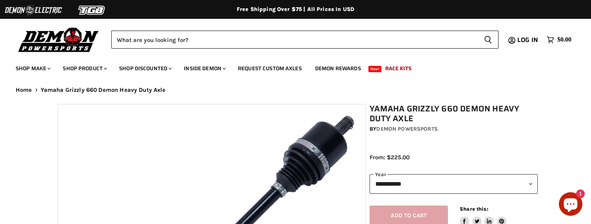  I want to click on ul: Main menu, so click(290, 67).